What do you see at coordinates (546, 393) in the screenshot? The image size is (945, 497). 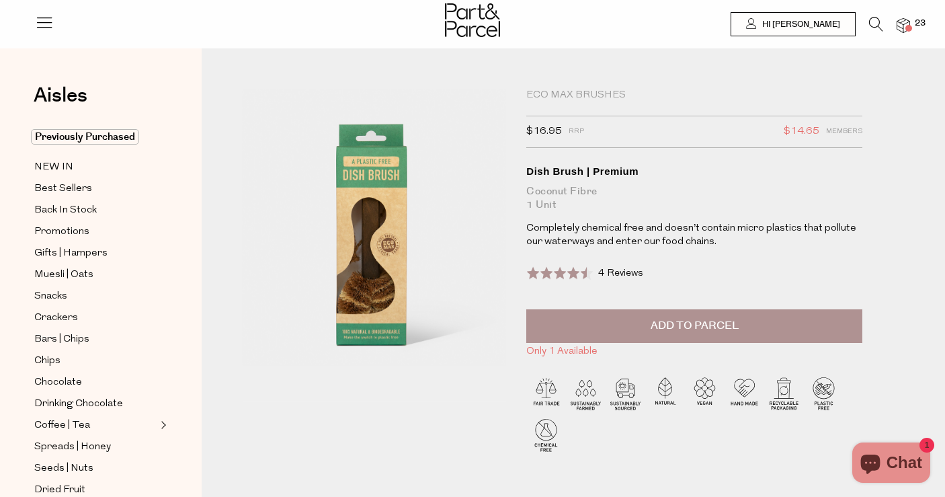 I see `img: P_P-ICONS-Live_Bec_V11_Fair_Trade.svg` at bounding box center [546, 393].